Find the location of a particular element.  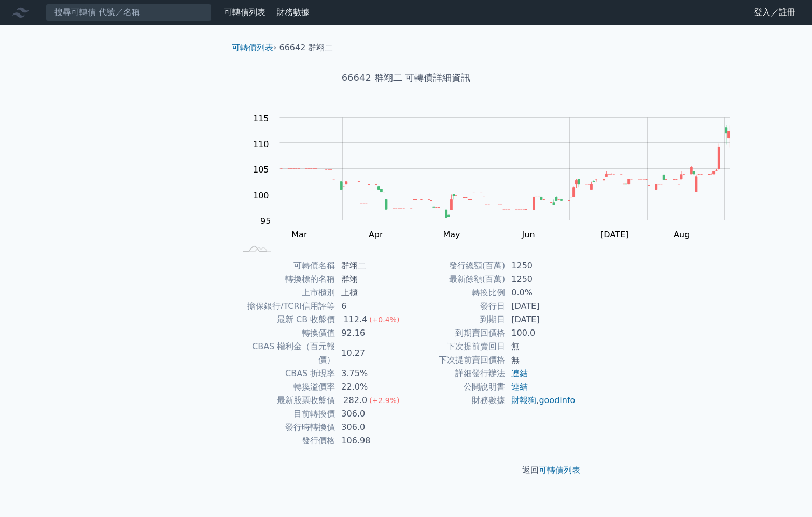

td: 3.75% is located at coordinates (370, 374).